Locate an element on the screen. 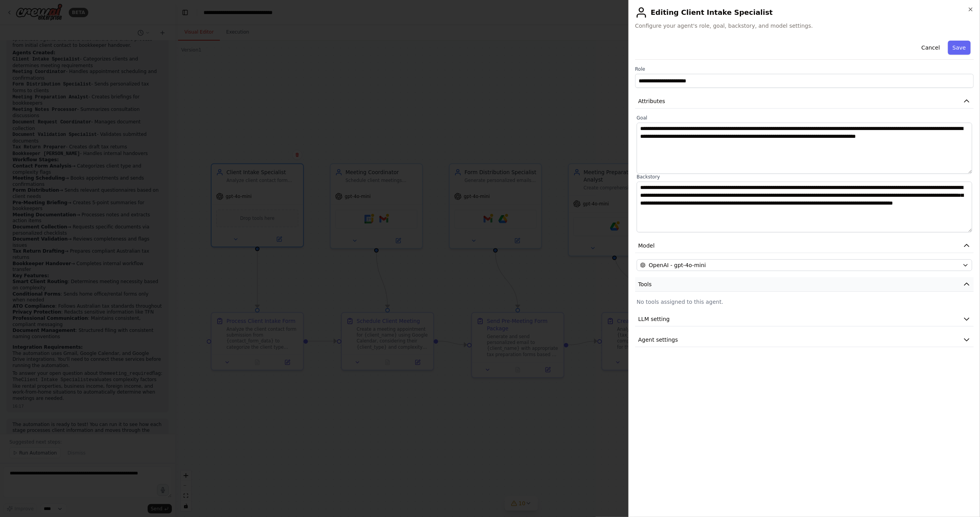  span: LLM setting is located at coordinates (653, 318).